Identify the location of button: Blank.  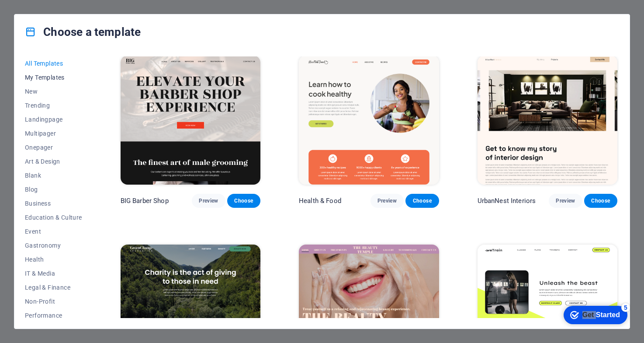
(53, 175).